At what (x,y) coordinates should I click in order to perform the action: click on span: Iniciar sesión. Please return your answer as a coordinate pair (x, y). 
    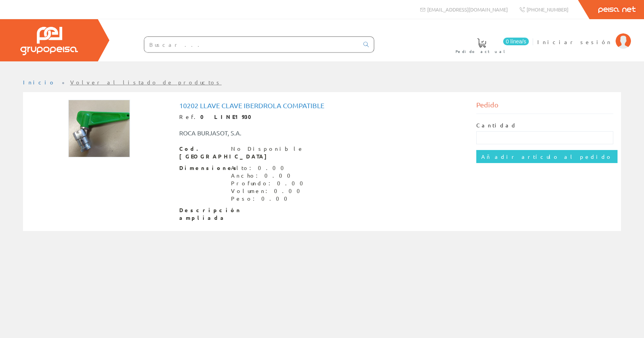
    Looking at the image, I should click on (575, 42).